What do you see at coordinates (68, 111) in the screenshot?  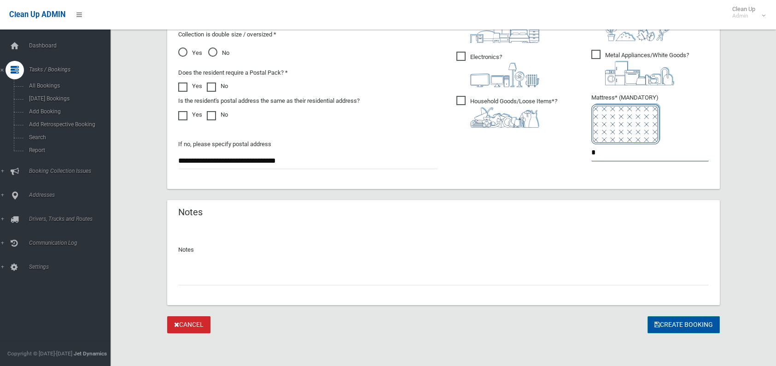 I see `span: Add Booking` at bounding box center [68, 111].